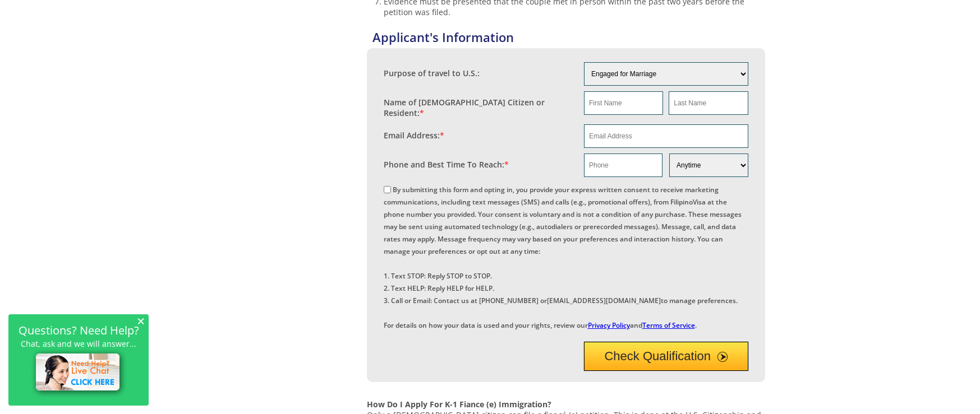 This screenshot has width=980, height=414. I want to click on img: live-chat-icon.png, so click(78, 373).